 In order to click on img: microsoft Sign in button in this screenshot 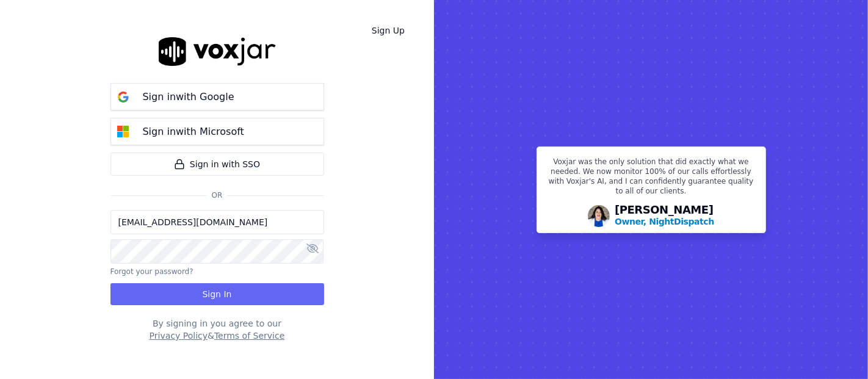, I will do `click(123, 132)`.